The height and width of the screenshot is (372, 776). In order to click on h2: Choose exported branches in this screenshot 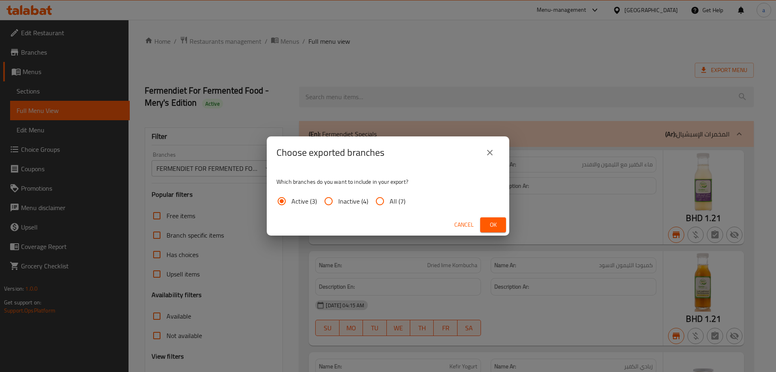, I will do `click(330, 152)`.